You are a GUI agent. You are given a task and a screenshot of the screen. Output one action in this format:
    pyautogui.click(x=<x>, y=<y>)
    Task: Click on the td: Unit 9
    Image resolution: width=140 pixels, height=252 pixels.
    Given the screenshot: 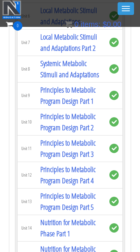 What is the action you would take?
    pyautogui.click(x=27, y=95)
    